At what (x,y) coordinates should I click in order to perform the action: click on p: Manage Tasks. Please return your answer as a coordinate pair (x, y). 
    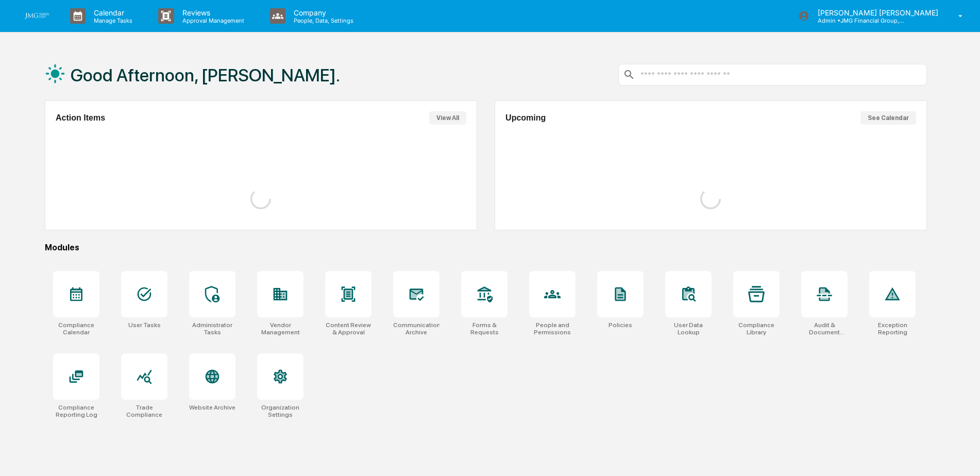
    Looking at the image, I should click on (111, 20).